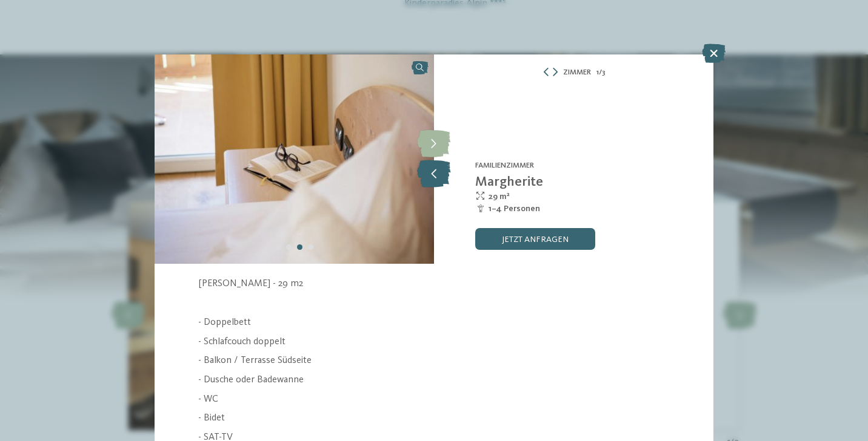  Describe the element at coordinates (509, 182) in the screenshot. I see `span: Margherite` at that location.